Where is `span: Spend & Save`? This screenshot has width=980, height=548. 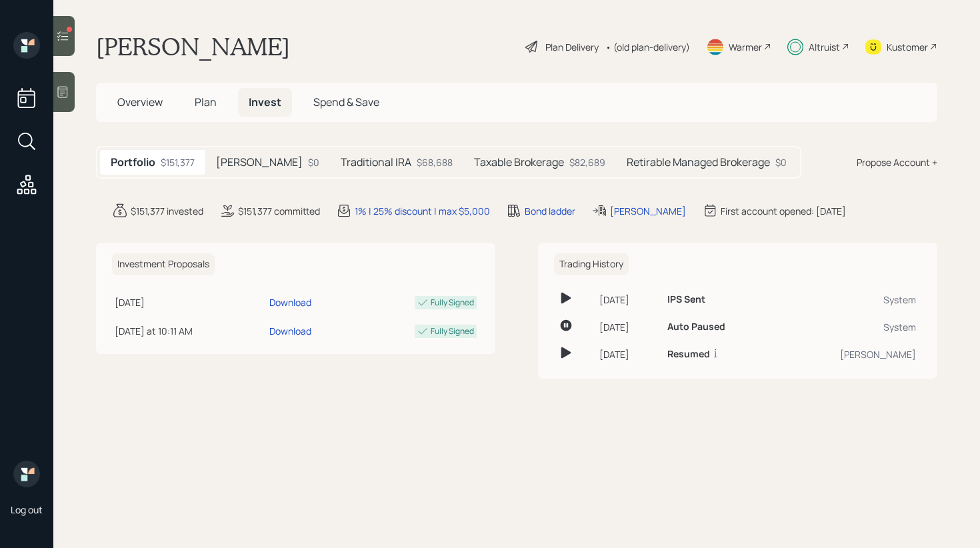 span: Spend & Save is located at coordinates (346, 102).